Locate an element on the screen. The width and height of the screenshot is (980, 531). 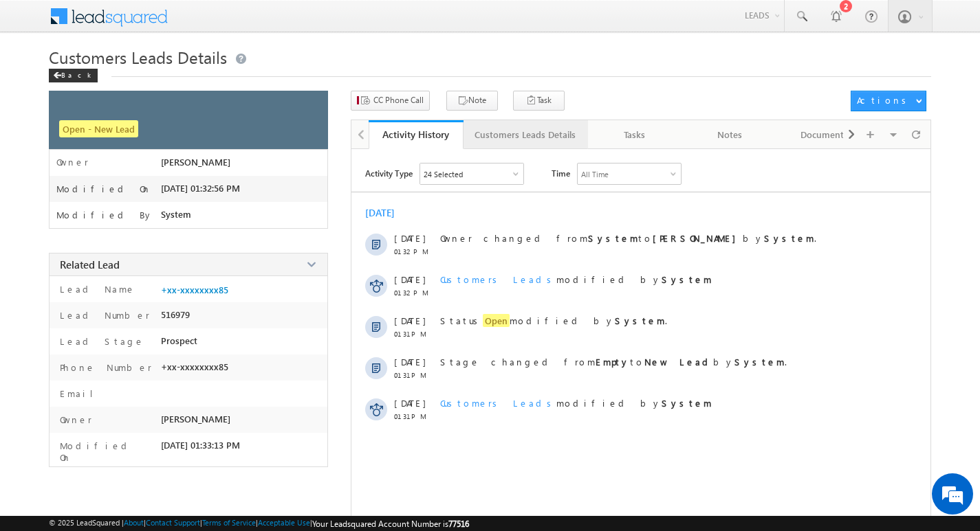
span: Activity Type is located at coordinates (389, 173).